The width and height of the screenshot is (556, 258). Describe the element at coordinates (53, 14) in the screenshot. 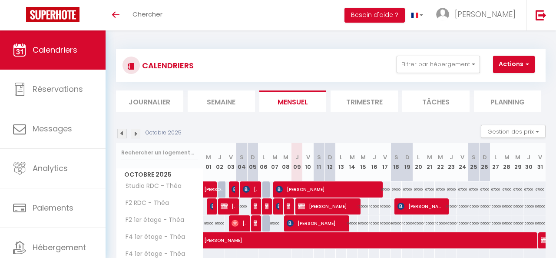

I see `img: Super Booking` at that location.